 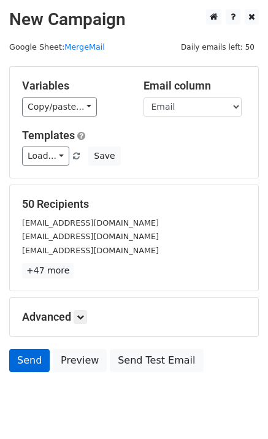 What do you see at coordinates (195, 86) in the screenshot?
I see `h5: Email column` at bounding box center [195, 86].